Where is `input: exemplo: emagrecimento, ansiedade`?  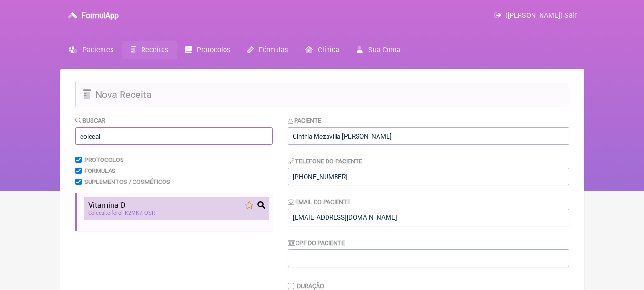
input: exemplo: emagrecimento, ansiedade is located at coordinates (174, 135).